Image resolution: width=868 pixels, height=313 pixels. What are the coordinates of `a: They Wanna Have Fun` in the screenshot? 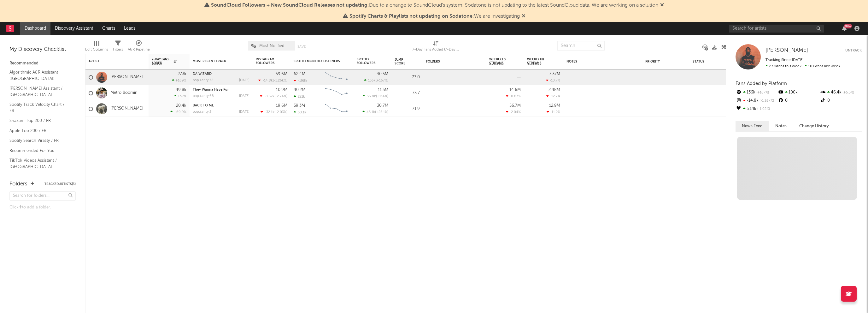 It's located at (211, 90).